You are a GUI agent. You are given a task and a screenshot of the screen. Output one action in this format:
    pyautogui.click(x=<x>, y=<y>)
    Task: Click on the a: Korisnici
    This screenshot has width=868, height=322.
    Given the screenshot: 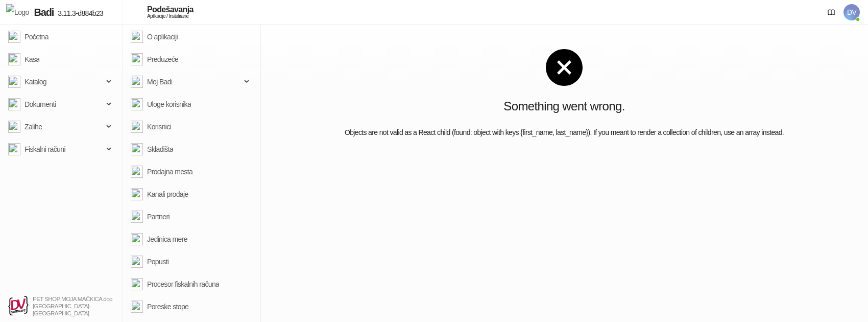 What is the action you would take?
    pyautogui.click(x=151, y=127)
    